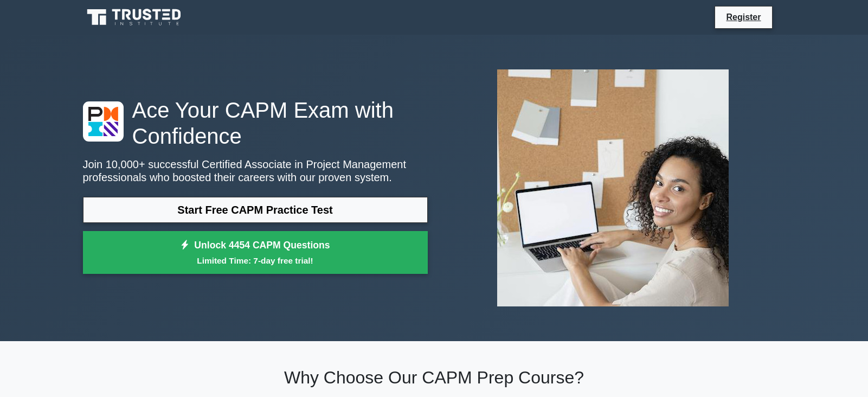  What do you see at coordinates (255, 123) in the screenshot?
I see `h1: Ace Your CAPM Exam with Confidence` at bounding box center [255, 123].